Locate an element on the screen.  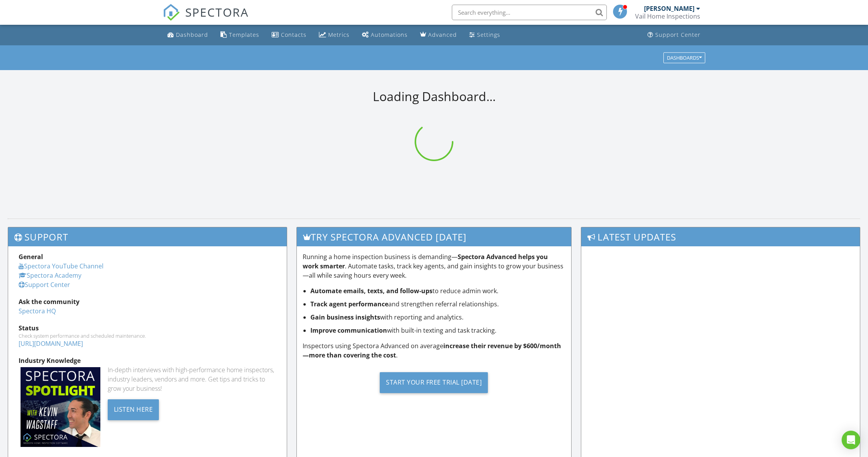
div: Contacts is located at coordinates (293, 34).